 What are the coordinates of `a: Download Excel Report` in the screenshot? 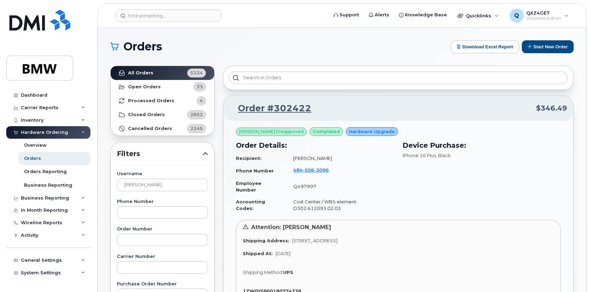 It's located at (485, 47).